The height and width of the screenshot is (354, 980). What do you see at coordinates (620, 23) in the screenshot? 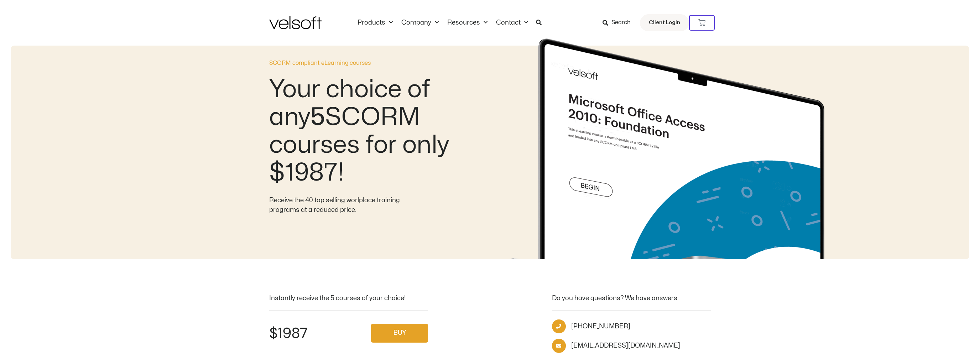
I see `a: Search` at bounding box center [620, 23].